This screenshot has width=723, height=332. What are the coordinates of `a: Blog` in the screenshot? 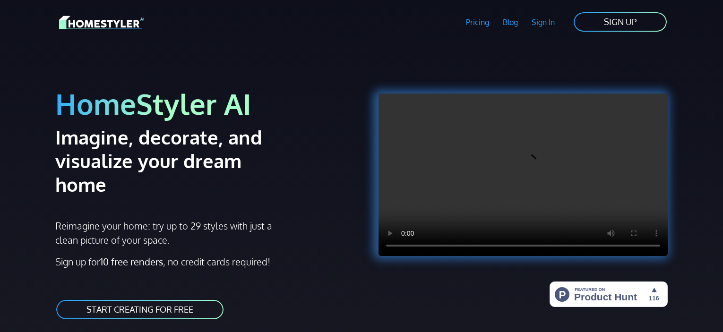 It's located at (510, 22).